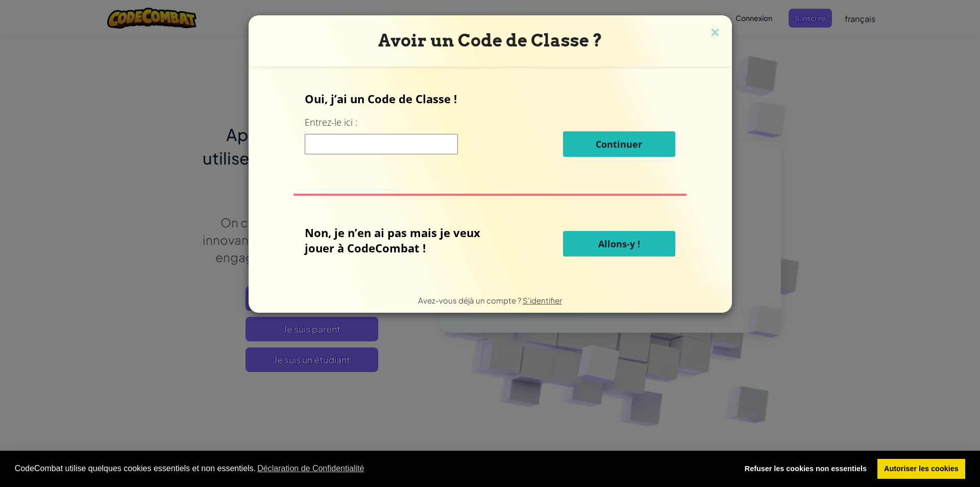 Image resolution: width=980 pixels, height=487 pixels. What do you see at coordinates (619, 244) in the screenshot?
I see `button: Allons-y !` at bounding box center [619, 244].